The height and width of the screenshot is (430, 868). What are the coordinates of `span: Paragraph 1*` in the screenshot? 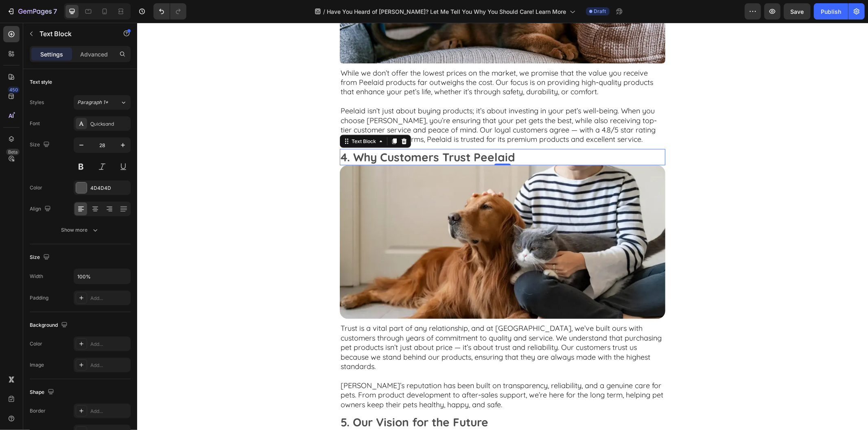 It's located at (93, 102).